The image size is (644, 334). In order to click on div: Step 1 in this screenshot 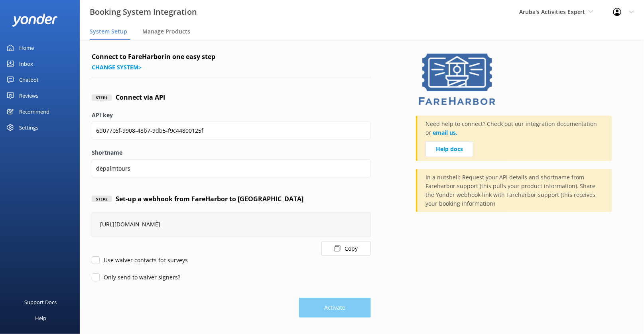, I will do `click(102, 97)`.